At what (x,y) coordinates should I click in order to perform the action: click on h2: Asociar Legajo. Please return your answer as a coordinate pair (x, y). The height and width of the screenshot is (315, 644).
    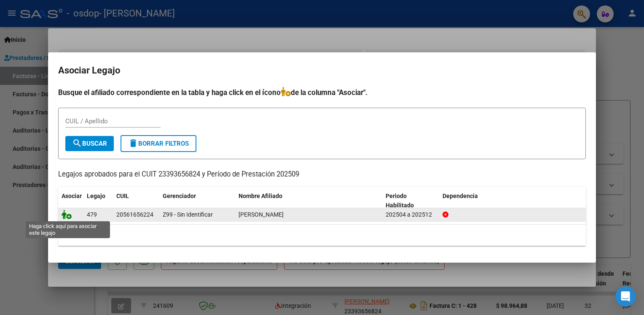
    Looking at the image, I should click on (322, 70).